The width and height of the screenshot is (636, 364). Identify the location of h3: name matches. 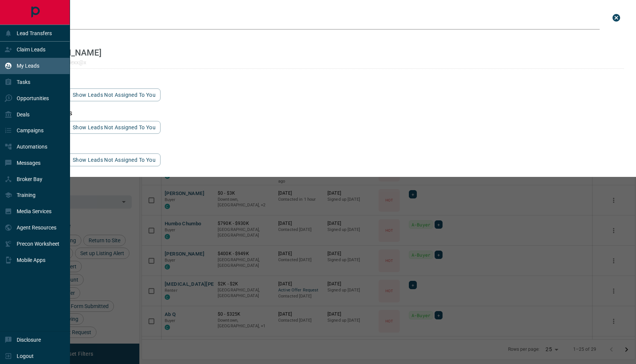
(326, 37).